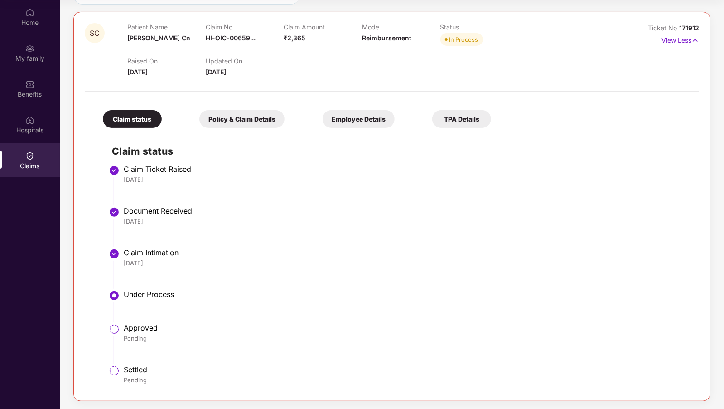 Image resolution: width=724 pixels, height=409 pixels. Describe the element at coordinates (464, 39) in the screenshot. I see `div: In Process` at that location.